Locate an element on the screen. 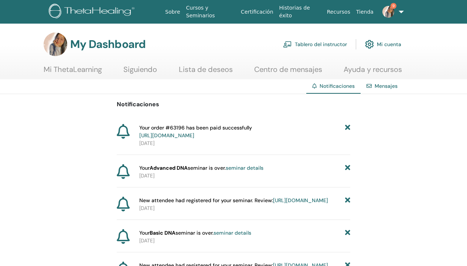 The height and width of the screenshot is (266, 467). img: logo.png is located at coordinates (93, 12).